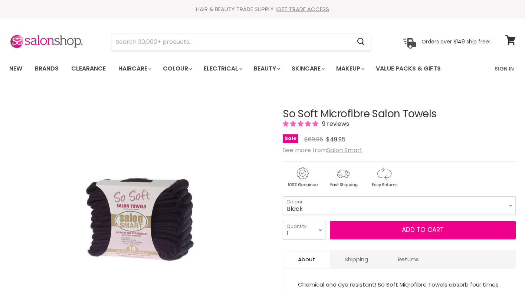  Describe the element at coordinates (222, 69) in the screenshot. I see `a: Electrical` at that location.